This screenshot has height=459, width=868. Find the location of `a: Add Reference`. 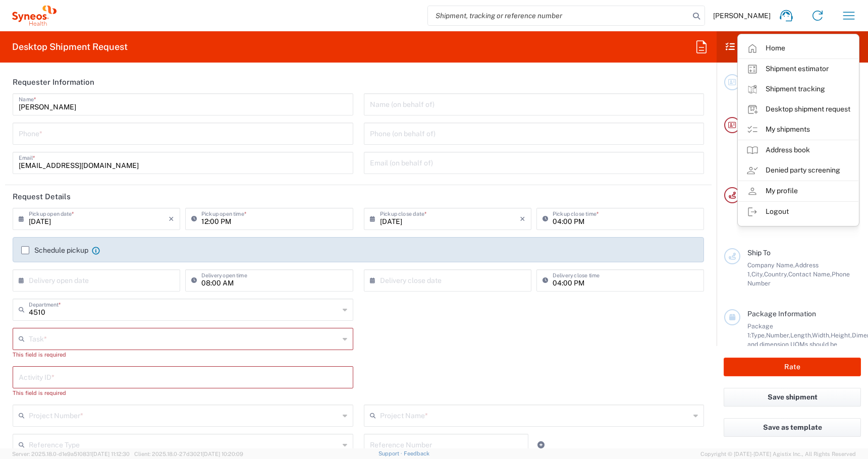

a: Add Reference is located at coordinates (541, 445).